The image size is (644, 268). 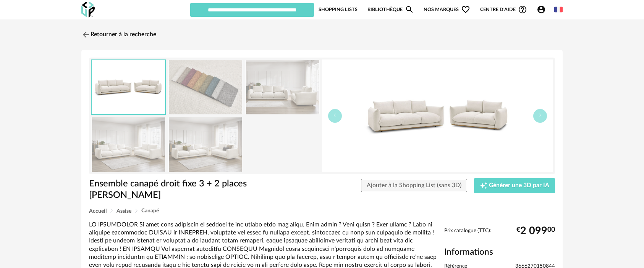 I want to click on span: Centre d'aideHelp Circle Outline icon, so click(x=504, y=10).